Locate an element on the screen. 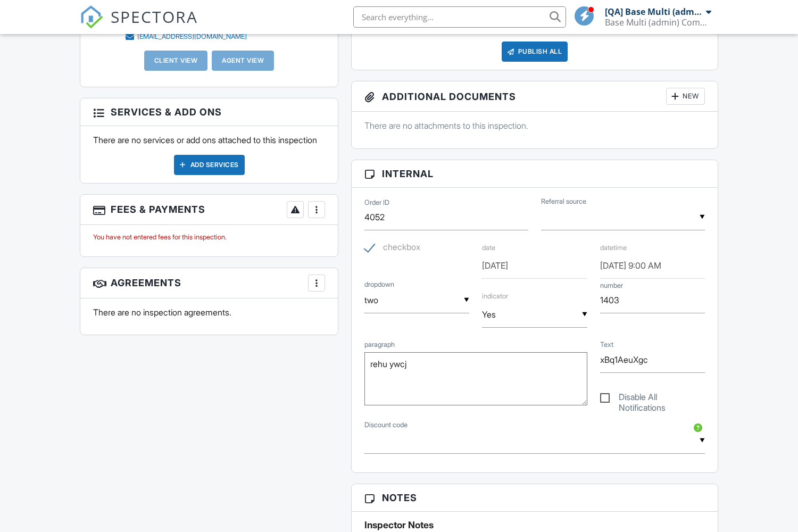 The height and width of the screenshot is (532, 798). div: Add Services is located at coordinates (209, 165).